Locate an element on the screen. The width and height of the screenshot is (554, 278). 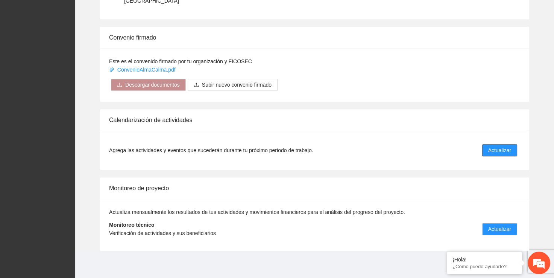
span: Este es el convenido firmado por tu organización y FICOSEC is located at coordinates (181, 61).